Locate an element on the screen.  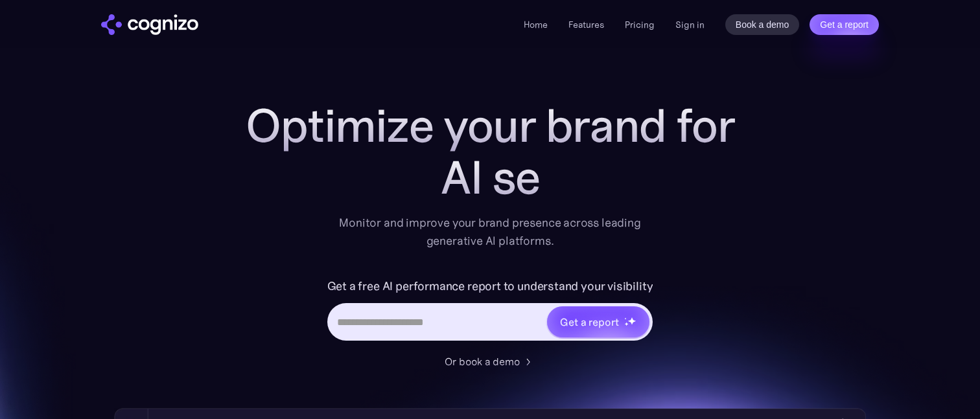
a: Pricing is located at coordinates (640, 25).